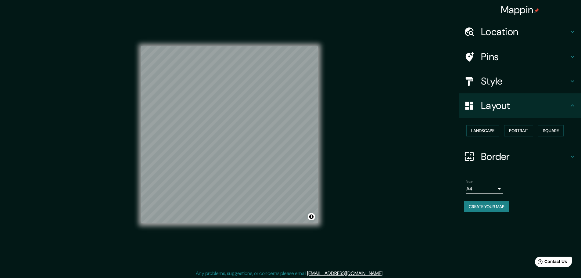  What do you see at coordinates (230, 135) in the screenshot?
I see `canvas: Map` at bounding box center [230, 135].